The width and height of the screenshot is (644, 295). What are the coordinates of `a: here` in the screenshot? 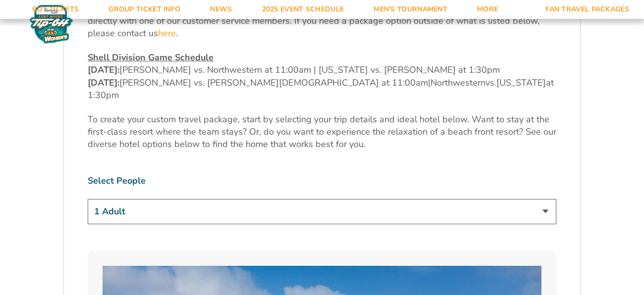 It's located at (167, 33).